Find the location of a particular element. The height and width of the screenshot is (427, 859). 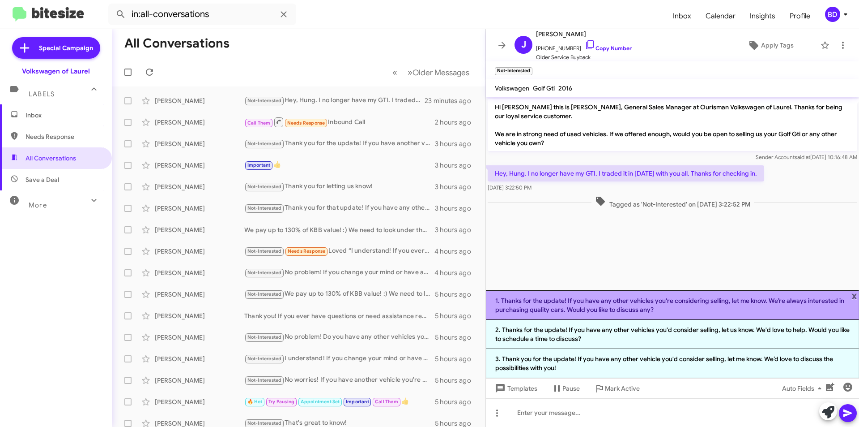

span: Appointment Set is located at coordinates (321, 401).